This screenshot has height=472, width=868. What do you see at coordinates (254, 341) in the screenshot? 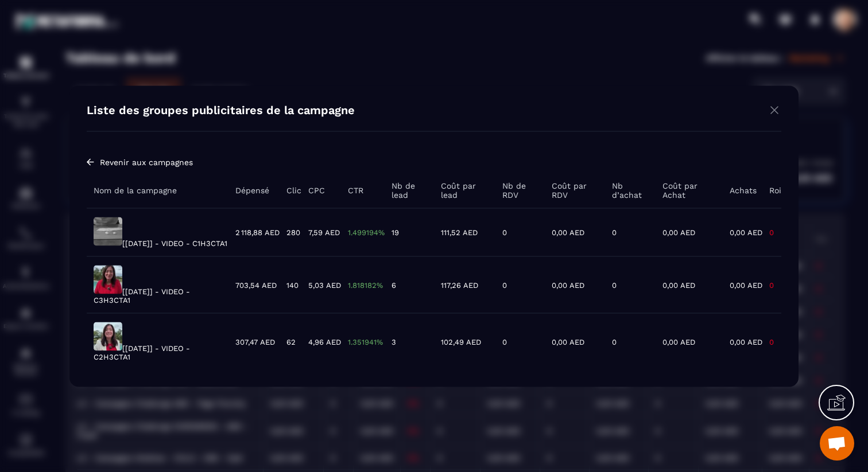
I see `td: 307,47 AED` at bounding box center [254, 341].